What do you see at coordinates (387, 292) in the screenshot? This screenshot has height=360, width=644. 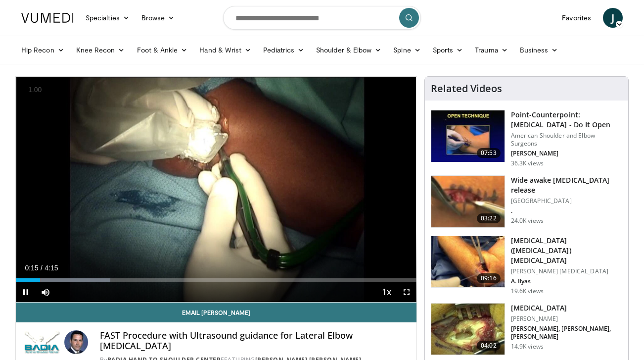 I see `button: Playback Rate` at bounding box center [387, 292].